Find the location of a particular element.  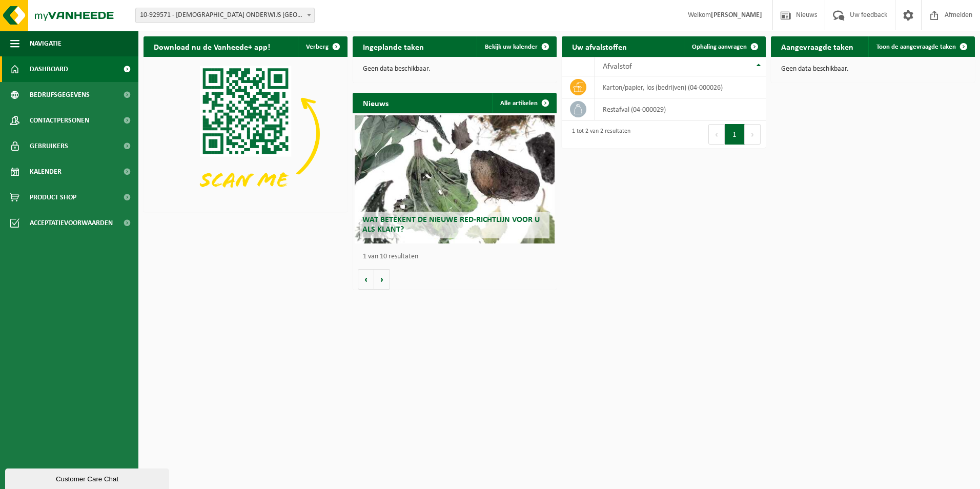

img: Download de VHEPlus App is located at coordinates (245, 134).